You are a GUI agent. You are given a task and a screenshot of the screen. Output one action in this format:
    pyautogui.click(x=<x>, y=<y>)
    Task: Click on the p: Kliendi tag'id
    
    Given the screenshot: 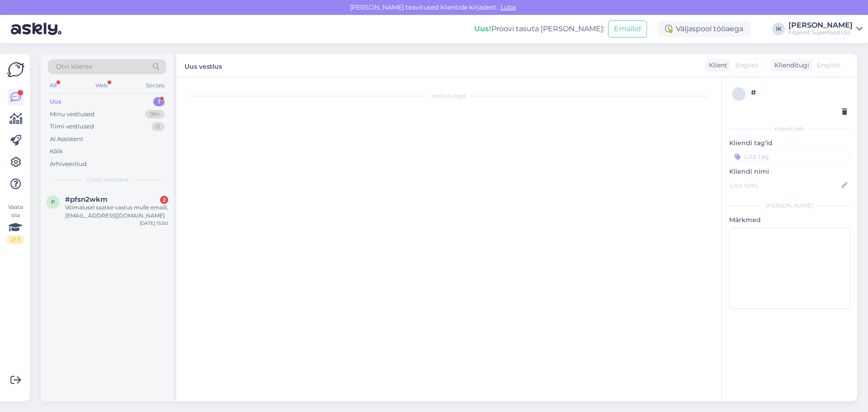 What is the action you would take?
    pyautogui.click(x=789, y=143)
    